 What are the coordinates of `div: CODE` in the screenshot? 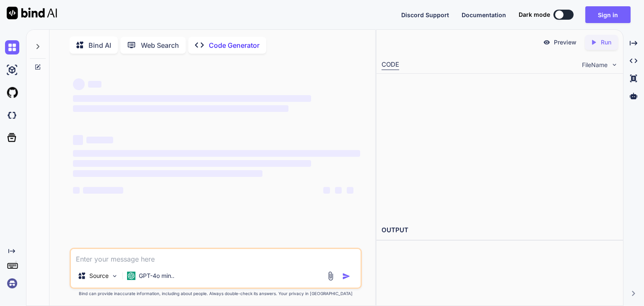 It's located at (391, 65).